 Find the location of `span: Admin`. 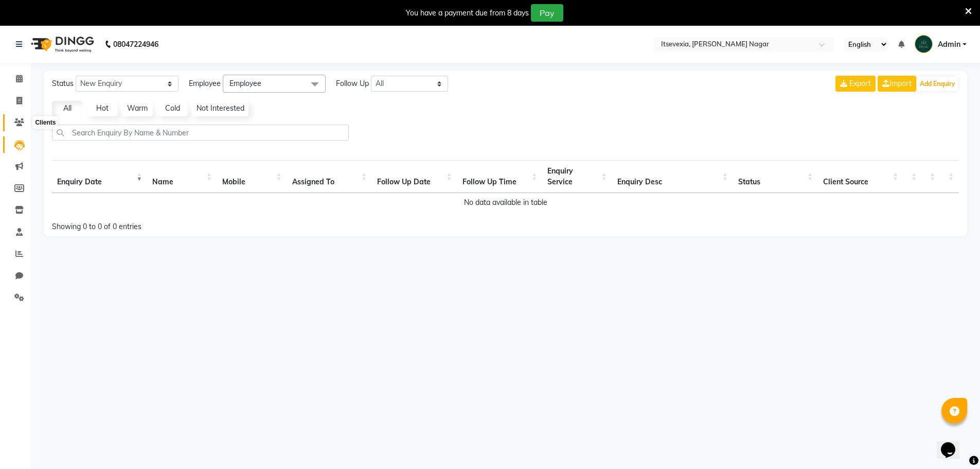

span: Admin is located at coordinates (950, 44).